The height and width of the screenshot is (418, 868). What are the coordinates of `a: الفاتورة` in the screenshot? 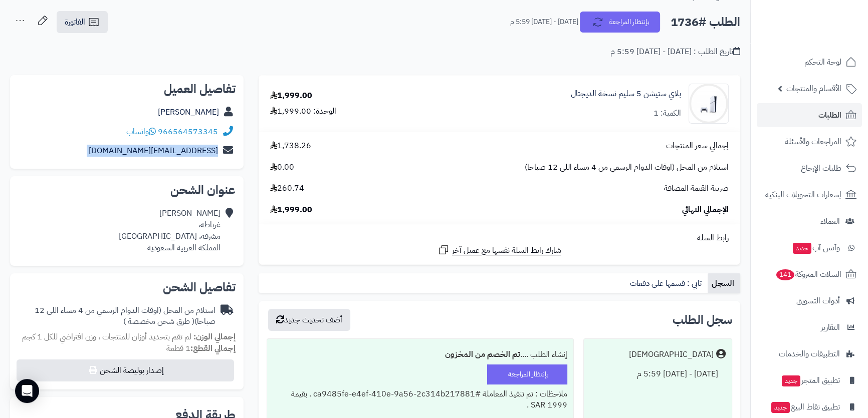 It's located at (82, 22).